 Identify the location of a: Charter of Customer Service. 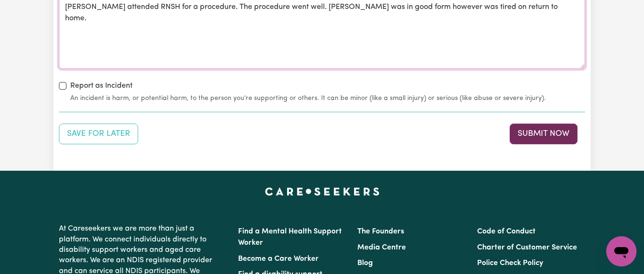
(527, 248).